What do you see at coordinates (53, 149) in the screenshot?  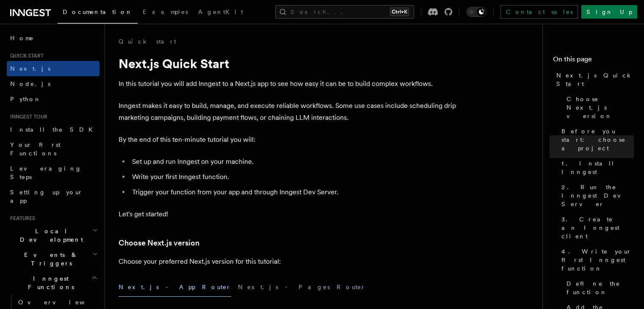 I see `a: Your first Functions` at bounding box center [53, 149].